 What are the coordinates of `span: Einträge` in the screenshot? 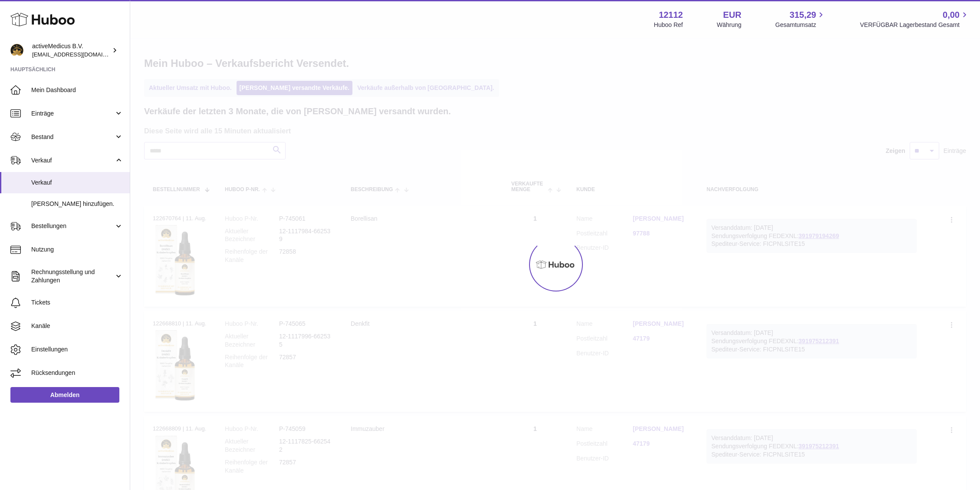 It's located at (72, 114).